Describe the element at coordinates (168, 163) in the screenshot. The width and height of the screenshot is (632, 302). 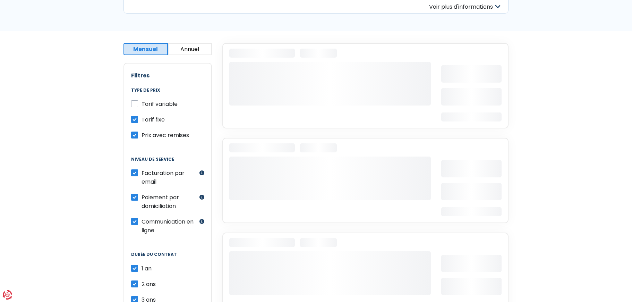
I see `legend: Niveau de service` at that location.